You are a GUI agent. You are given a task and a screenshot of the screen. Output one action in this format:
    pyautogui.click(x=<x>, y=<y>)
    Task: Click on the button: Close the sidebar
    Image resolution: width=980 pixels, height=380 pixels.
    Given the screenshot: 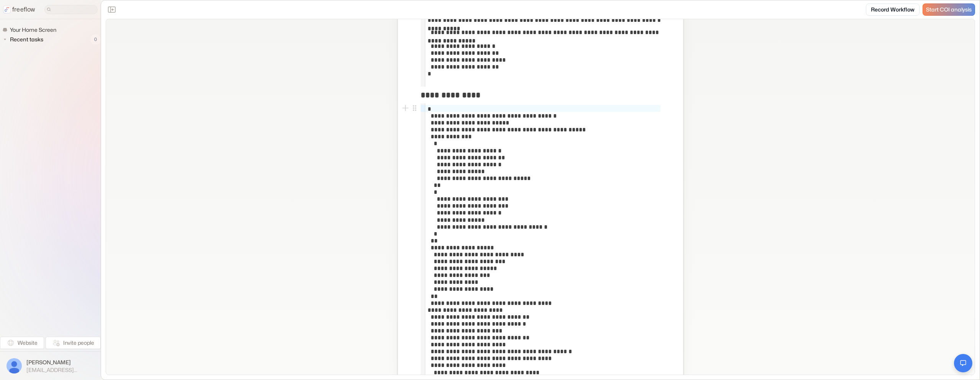 What is the action you would take?
    pyautogui.click(x=112, y=9)
    